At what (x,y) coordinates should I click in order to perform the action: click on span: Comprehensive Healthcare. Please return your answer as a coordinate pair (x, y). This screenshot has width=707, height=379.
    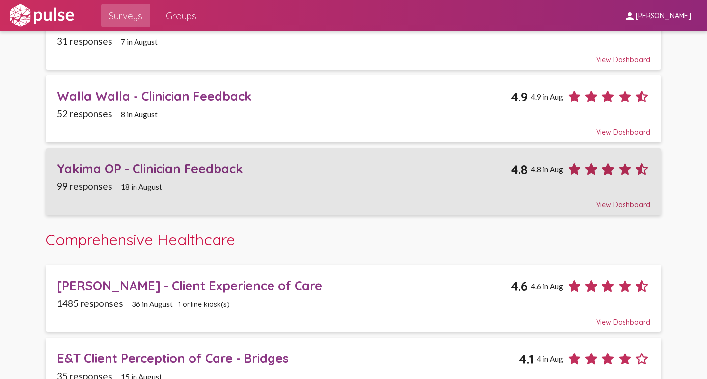
    Looking at the image, I should click on (140, 239).